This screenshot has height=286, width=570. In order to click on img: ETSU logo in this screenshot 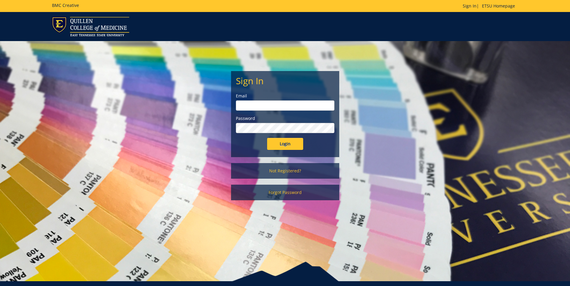, I will do `click(90, 26)`.